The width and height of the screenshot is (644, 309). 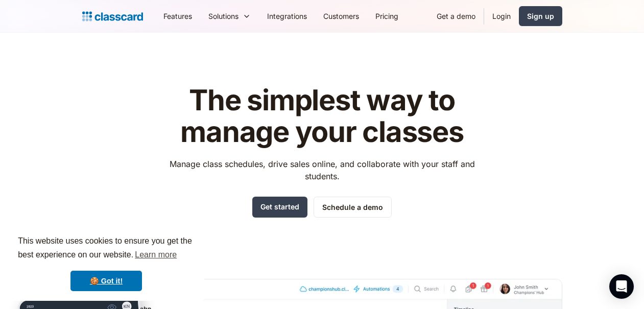 What do you see at coordinates (178, 16) in the screenshot?
I see `a: Features` at bounding box center [178, 16].